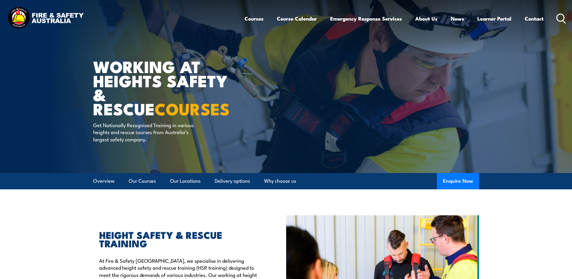 The image size is (572, 279). I want to click on button: Enquire Now, so click(458, 181).